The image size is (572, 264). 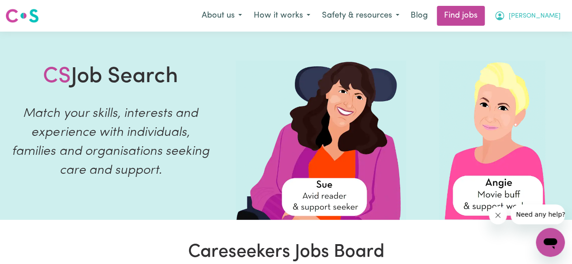 I want to click on p: Match your skills, interests and experience with individuals, families and organisations seeking ..., so click(x=110, y=142).